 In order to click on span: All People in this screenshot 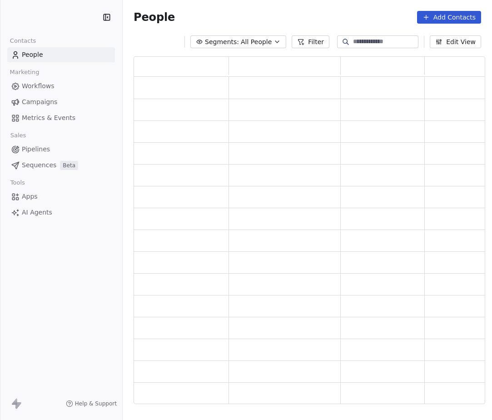, I will do `click(256, 42)`.